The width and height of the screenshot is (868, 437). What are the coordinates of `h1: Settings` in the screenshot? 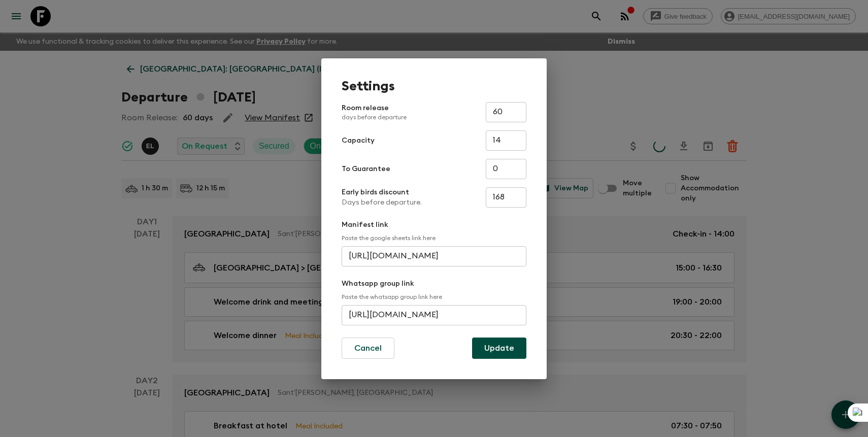 It's located at (434, 86).